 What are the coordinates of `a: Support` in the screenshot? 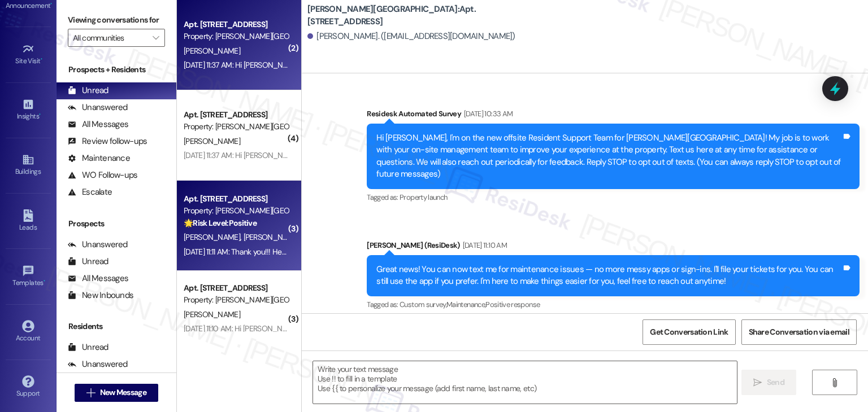 It's located at (29, 387).